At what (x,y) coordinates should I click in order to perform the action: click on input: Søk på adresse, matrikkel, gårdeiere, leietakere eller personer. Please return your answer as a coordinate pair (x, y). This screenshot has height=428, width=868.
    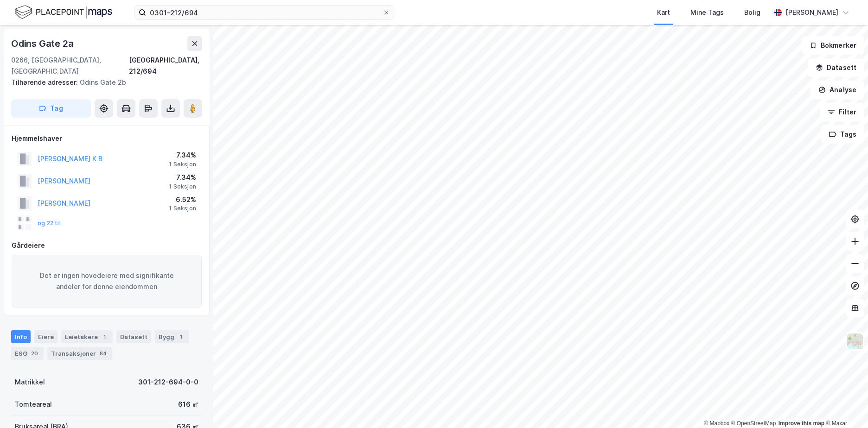
    Looking at the image, I should click on (264, 12).